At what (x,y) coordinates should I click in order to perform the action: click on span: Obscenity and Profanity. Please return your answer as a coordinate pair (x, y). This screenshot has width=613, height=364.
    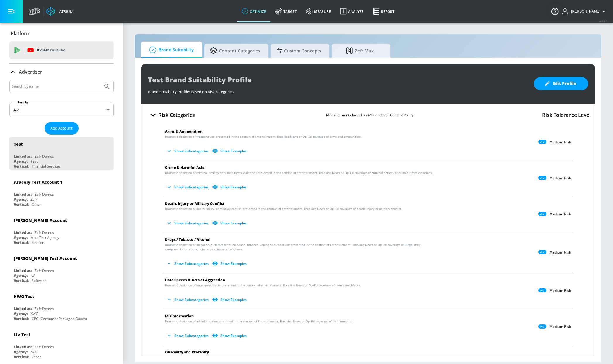
    Looking at the image, I should click on (187, 352).